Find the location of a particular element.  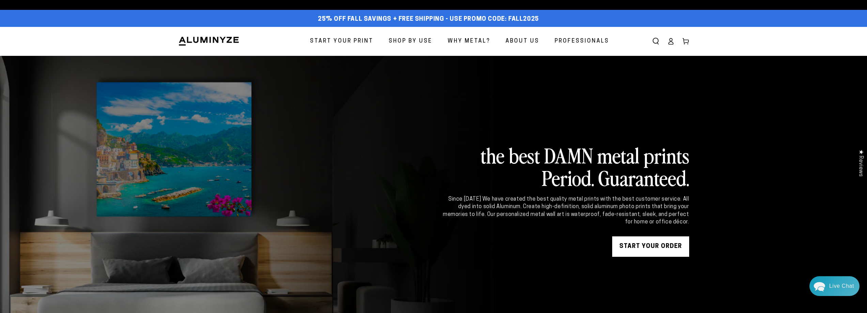

div: Click to open Judge.me floating reviews tab is located at coordinates (861, 163).